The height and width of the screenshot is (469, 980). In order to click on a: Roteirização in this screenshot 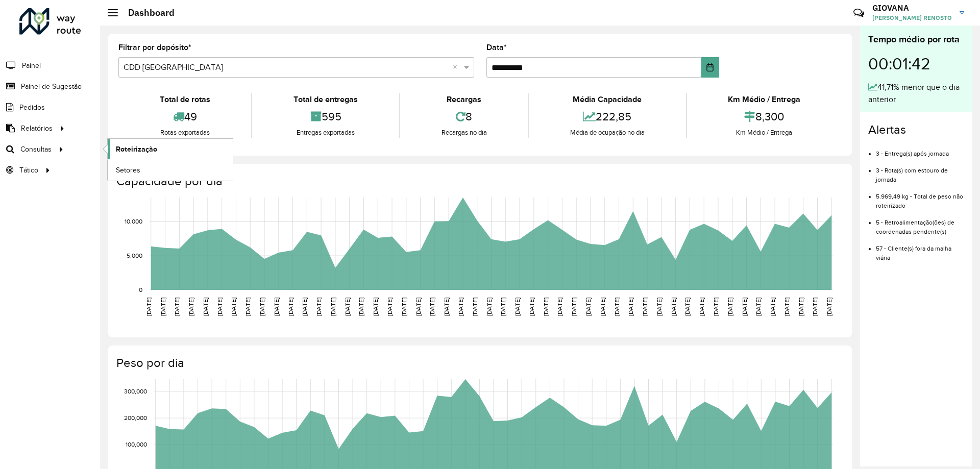, I will do `click(170, 149)`.